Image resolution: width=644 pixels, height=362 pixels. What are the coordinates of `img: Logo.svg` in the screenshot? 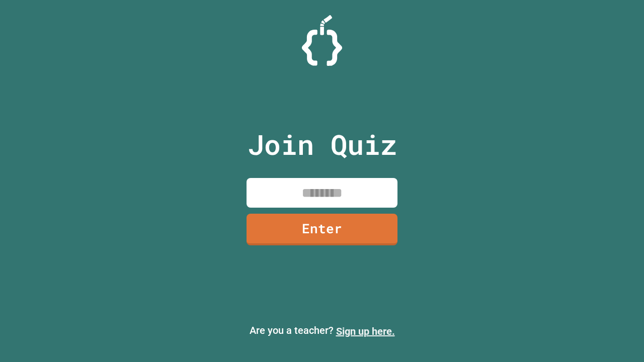 It's located at (322, 40).